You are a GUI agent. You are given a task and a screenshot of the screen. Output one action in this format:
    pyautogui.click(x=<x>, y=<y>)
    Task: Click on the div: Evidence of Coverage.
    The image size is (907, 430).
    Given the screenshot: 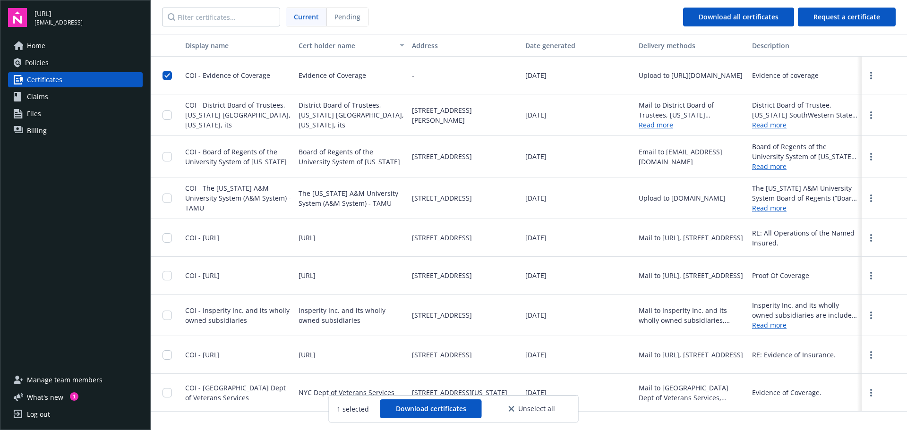 What is the action you would take?
    pyautogui.click(x=787, y=393)
    